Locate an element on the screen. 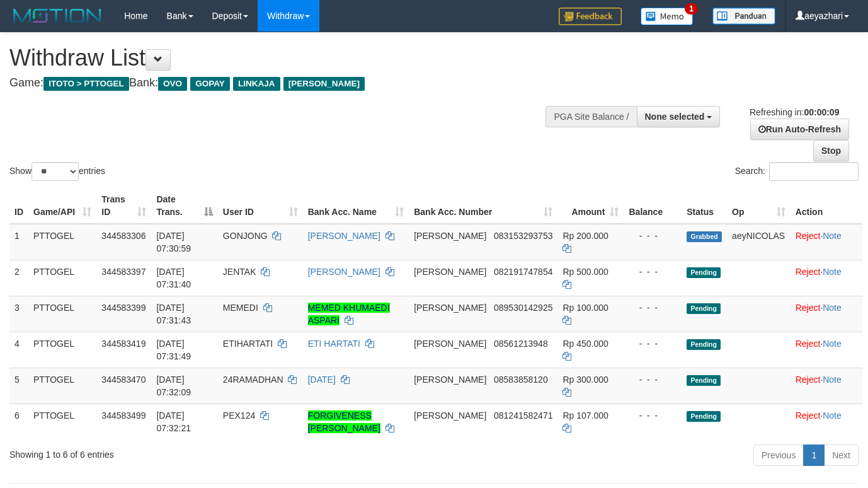 This screenshot has height=488, width=868. button: None selected is located at coordinates (678, 116).